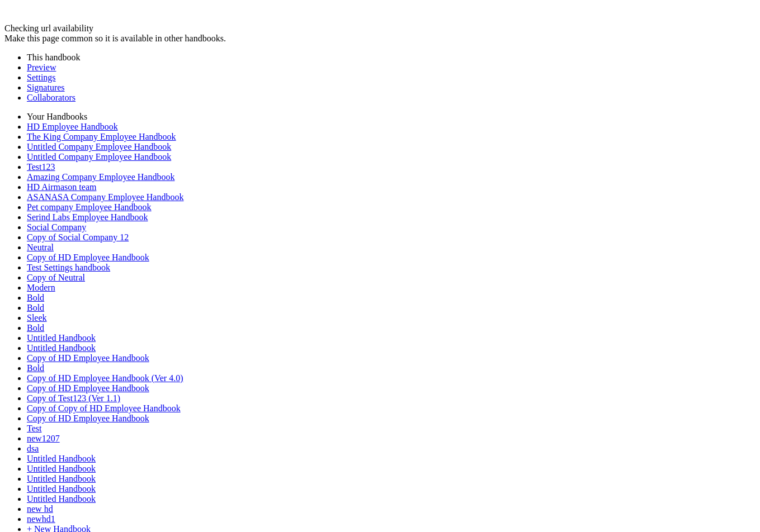 The image size is (760, 532). What do you see at coordinates (43, 438) in the screenshot?
I see `a: new1207` at bounding box center [43, 438].